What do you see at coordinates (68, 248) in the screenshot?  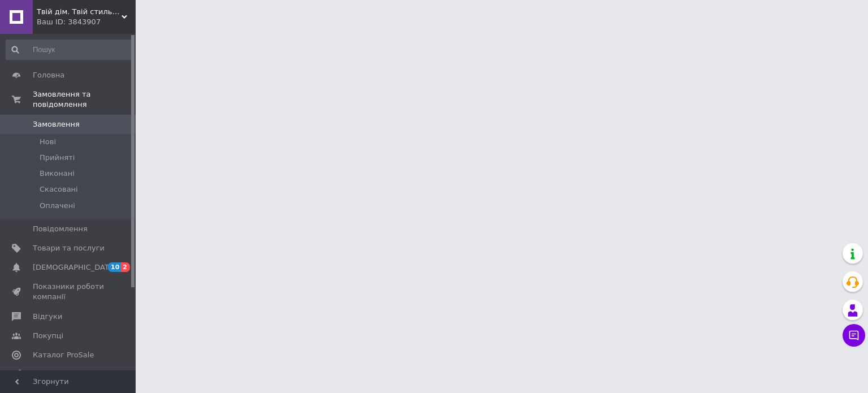 I see `span: Товари та послуги` at bounding box center [68, 248].